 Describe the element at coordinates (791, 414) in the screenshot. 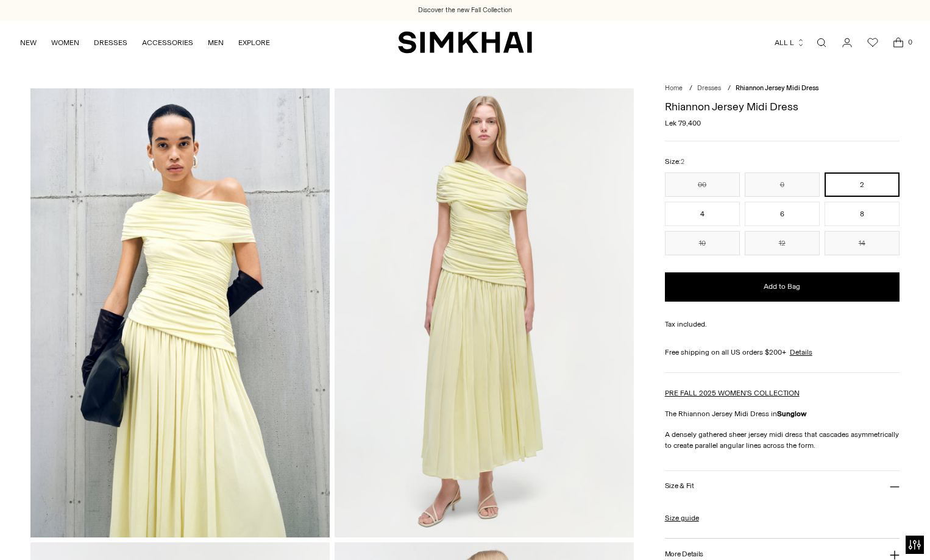

I see `strong: Sunglow` at that location.